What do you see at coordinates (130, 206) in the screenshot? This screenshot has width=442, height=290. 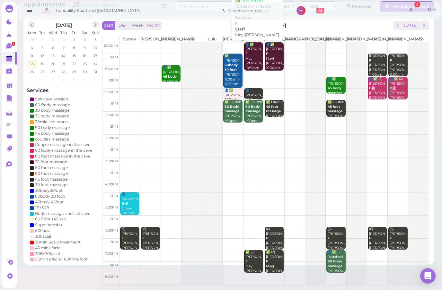 I see `div: 👤3472439759 Sunny 5:00pm - 6:00pm` at bounding box center [130, 206].